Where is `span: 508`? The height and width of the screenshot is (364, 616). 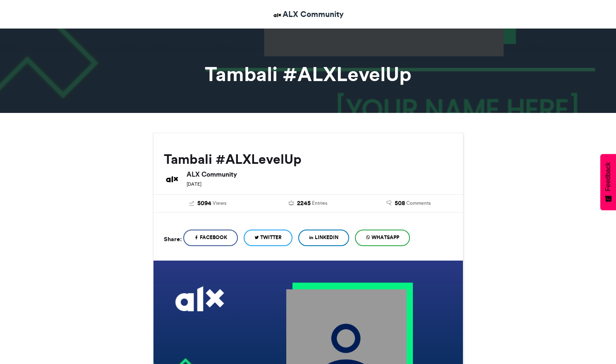 span: 508 is located at coordinates (400, 203).